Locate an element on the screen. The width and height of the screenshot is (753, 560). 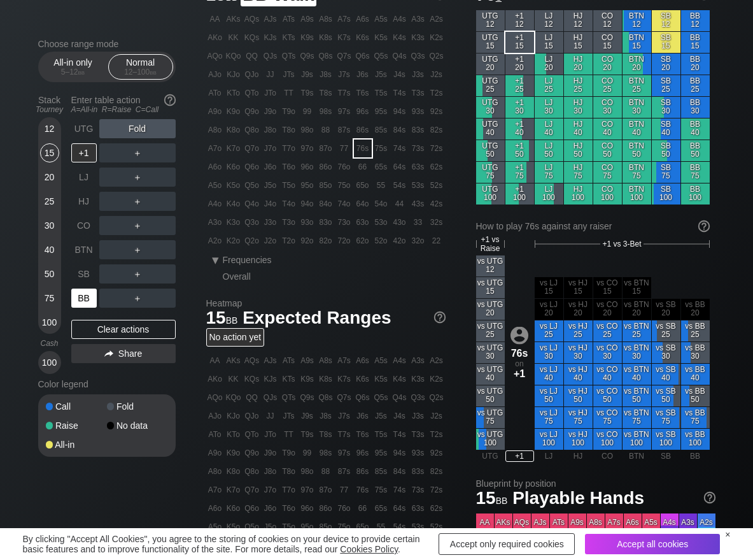
div: AA is located at coordinates (215, 19).